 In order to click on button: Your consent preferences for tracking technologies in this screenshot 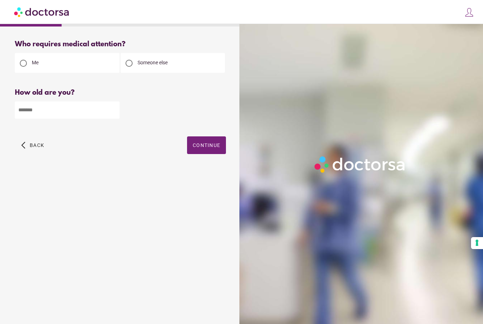, I will do `click(477, 243)`.